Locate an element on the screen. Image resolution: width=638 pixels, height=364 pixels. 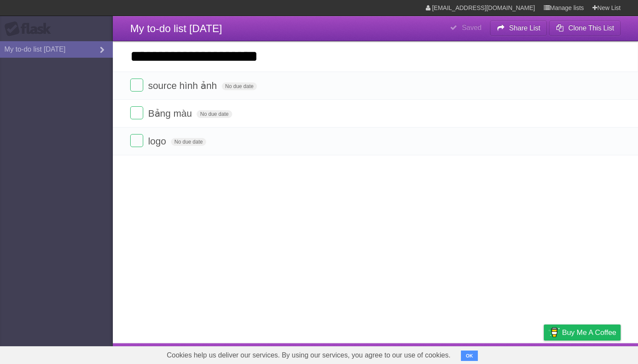
button: OK is located at coordinates (469, 356).